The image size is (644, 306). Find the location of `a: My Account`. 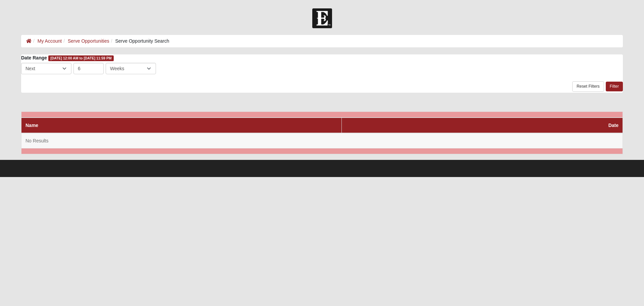

a: My Account is located at coordinates (50, 41).